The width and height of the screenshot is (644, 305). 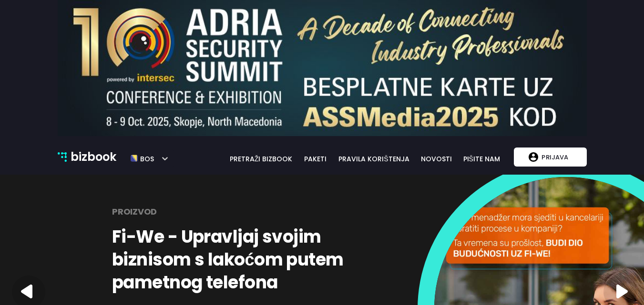 What do you see at coordinates (373, 159) in the screenshot?
I see `a: pravila korištenja` at bounding box center [373, 159].